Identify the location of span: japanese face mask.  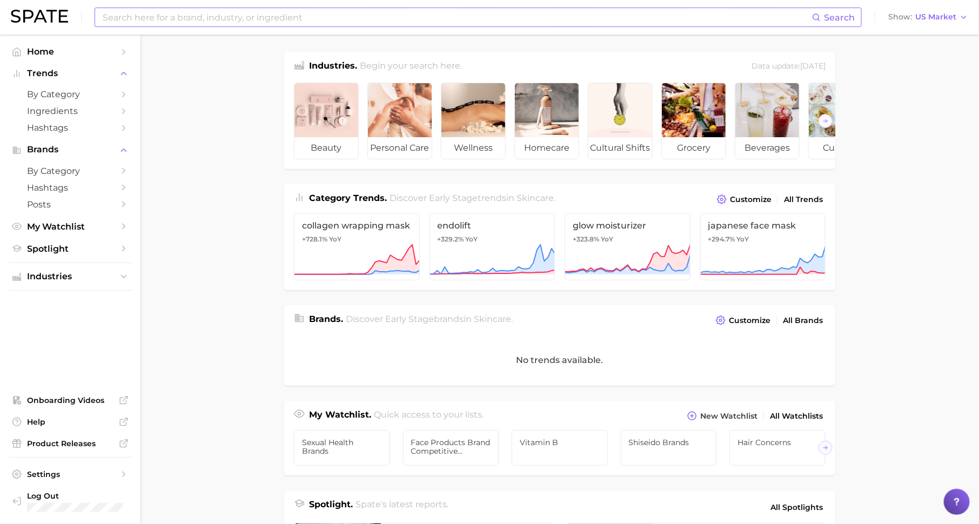
(763, 225).